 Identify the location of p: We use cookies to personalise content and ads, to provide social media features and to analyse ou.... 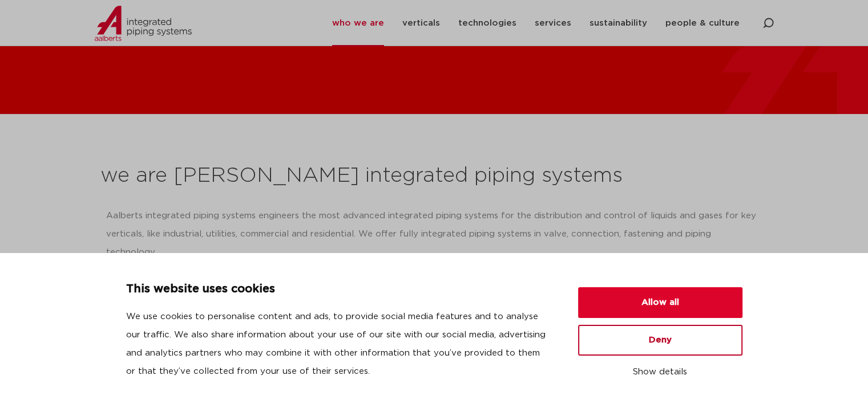
(338, 345).